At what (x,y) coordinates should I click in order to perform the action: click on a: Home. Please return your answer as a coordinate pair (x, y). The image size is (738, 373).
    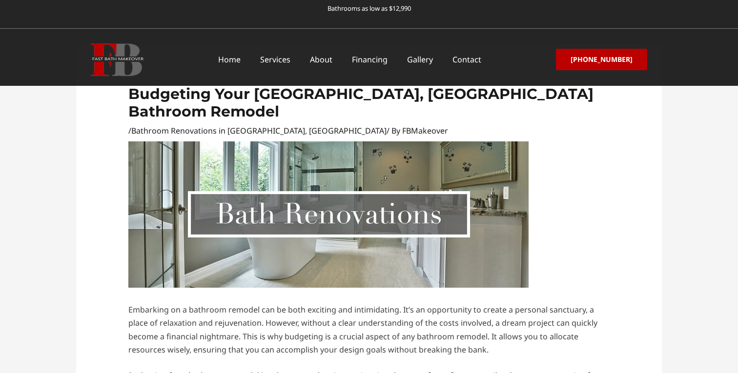
    Looking at the image, I should click on (229, 60).